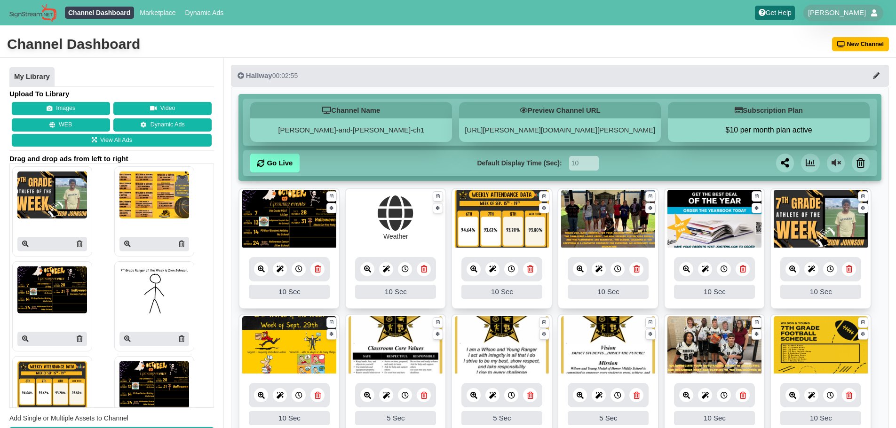  What do you see at coordinates (33, 13) in the screenshot?
I see `img: Sign Stream.NET` at bounding box center [33, 13].